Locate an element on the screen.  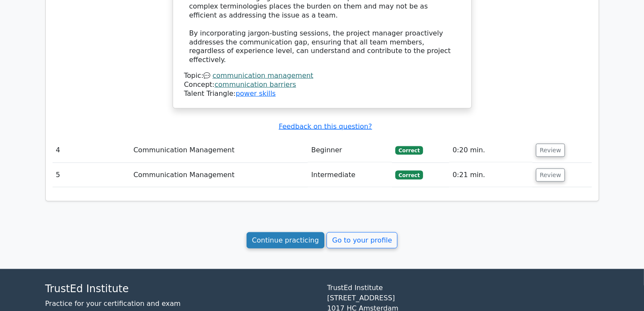
td: 0:21 min. is located at coordinates (491, 175).